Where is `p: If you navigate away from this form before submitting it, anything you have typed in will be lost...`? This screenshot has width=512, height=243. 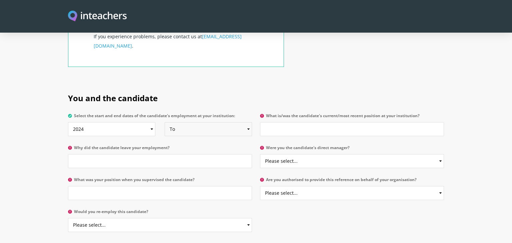
p: If you navigate away from this form before submitting it, anything you have typed in will be lost... is located at coordinates (185, 34).